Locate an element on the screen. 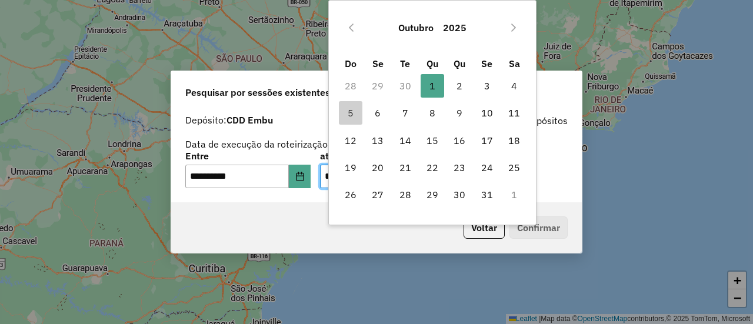  span: 7 is located at coordinates (405, 113).